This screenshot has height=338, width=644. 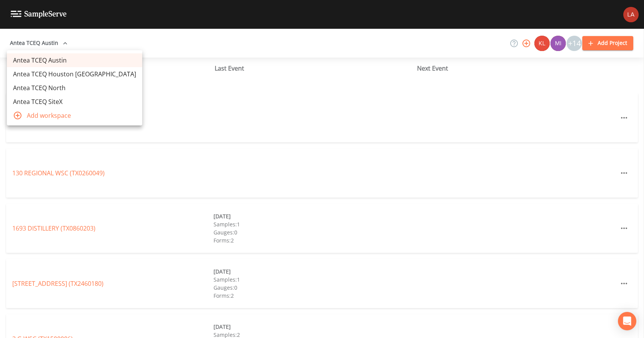 What do you see at coordinates (74, 88) in the screenshot?
I see `a: Antea TCEQ North` at bounding box center [74, 88].